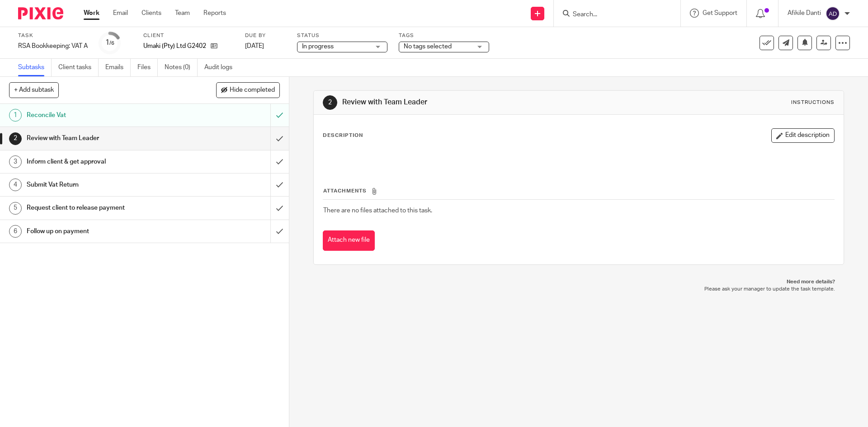 The image size is (868, 427). What do you see at coordinates (105, 115) in the screenshot?
I see `h1: Reconcile Vat` at bounding box center [105, 115].